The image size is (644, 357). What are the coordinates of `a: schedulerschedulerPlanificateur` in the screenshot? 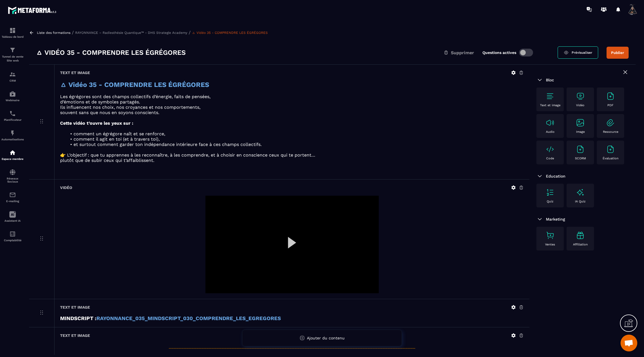 It's located at (13, 116).